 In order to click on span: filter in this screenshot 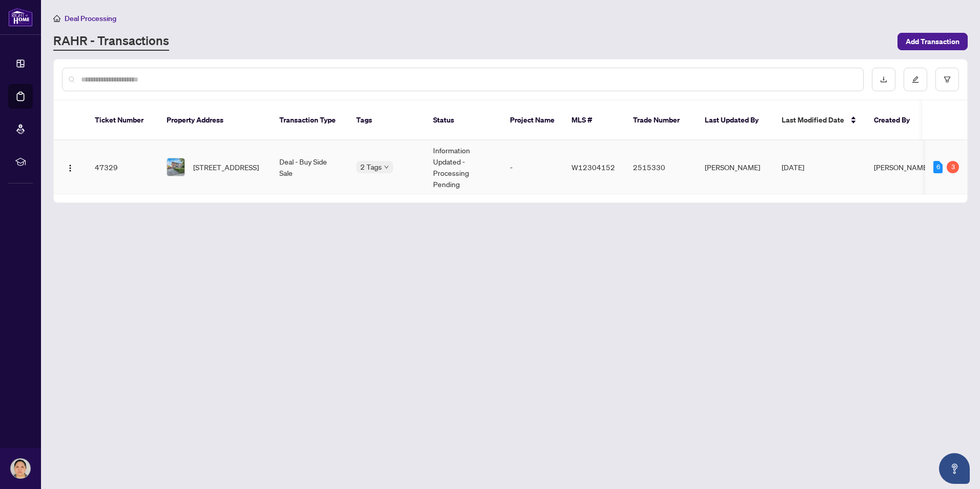, I will do `click(947, 79)`.